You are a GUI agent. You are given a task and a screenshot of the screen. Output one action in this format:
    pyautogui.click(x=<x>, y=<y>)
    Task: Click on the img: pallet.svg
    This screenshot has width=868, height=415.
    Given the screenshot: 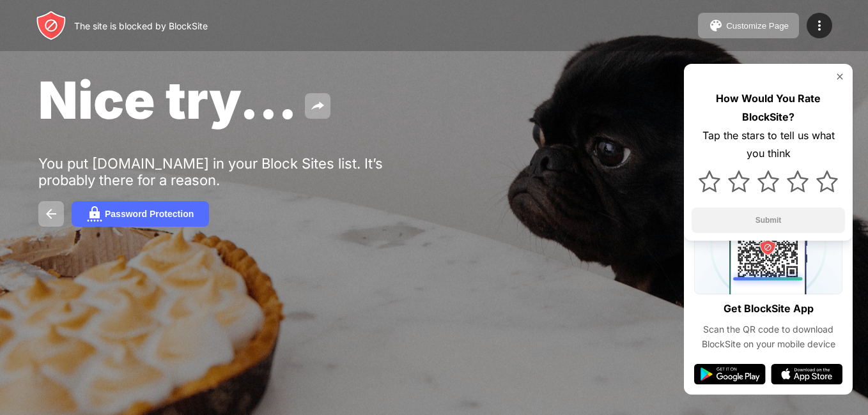 What is the action you would take?
    pyautogui.click(x=716, y=26)
    